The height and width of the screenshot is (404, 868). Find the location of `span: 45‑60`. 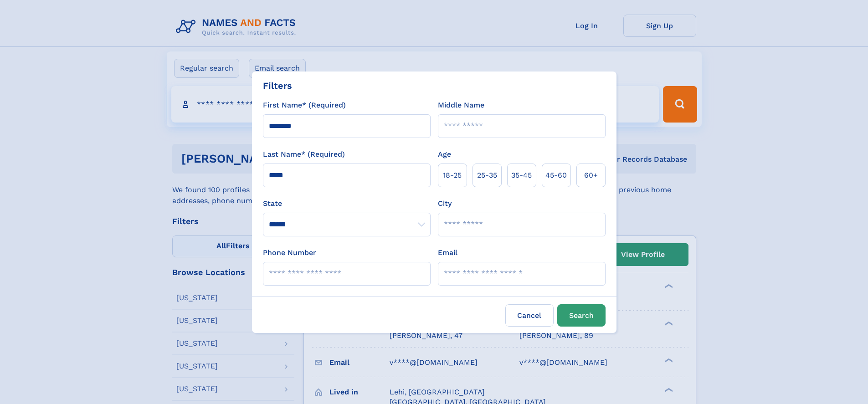

span: 45‑60 is located at coordinates (556, 176).